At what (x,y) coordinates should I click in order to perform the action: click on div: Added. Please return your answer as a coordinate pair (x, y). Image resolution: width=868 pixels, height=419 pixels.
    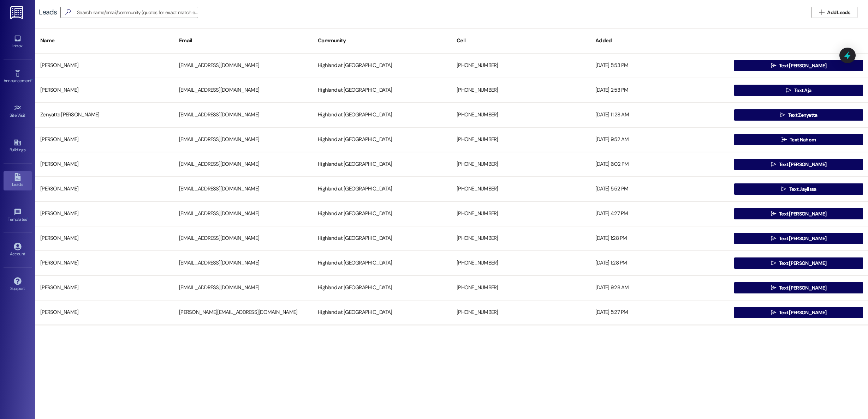
    Looking at the image, I should click on (660, 41).